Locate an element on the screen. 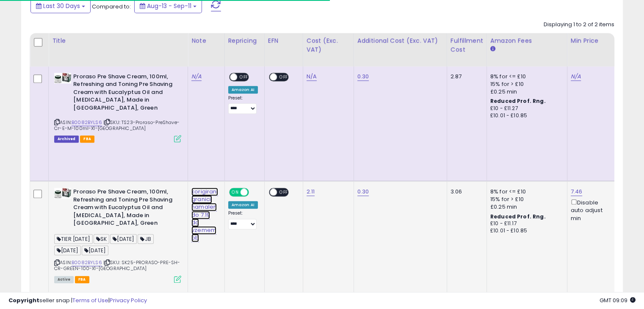  div: Amazon Fees is located at coordinates (527, 41).